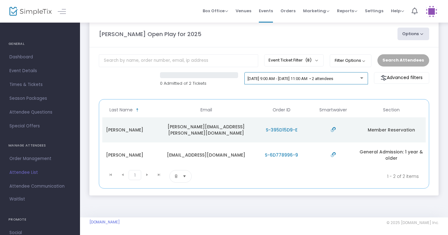 The width and height of the screenshot is (448, 235). I want to click on span: Orders, so click(288, 11).